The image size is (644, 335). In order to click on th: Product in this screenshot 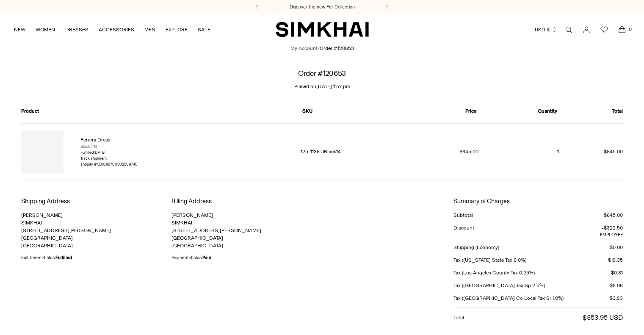, I will do `click(158, 115)`.